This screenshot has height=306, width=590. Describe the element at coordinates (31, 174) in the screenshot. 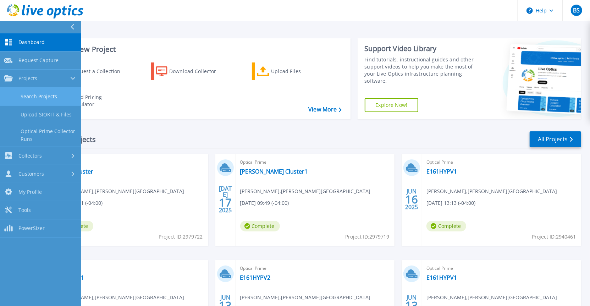

I see `span: Customers` at that location.